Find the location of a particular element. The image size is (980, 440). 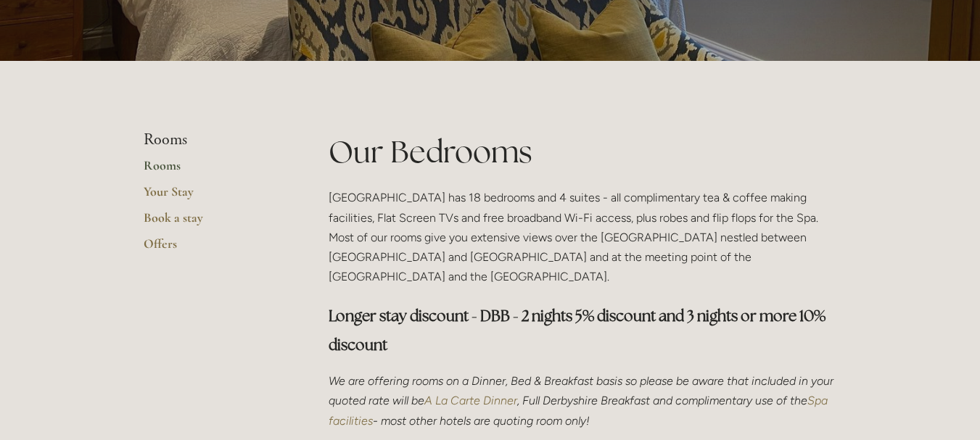

strong: Longer stay discount - DBB - 2 nights 5% discount and 3 nights or more 10% discount is located at coordinates (578, 329).